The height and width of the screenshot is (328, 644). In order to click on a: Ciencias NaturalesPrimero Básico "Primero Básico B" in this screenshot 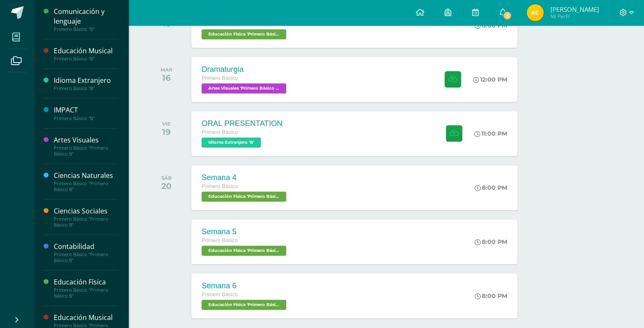, I will do `click(86, 181)`.